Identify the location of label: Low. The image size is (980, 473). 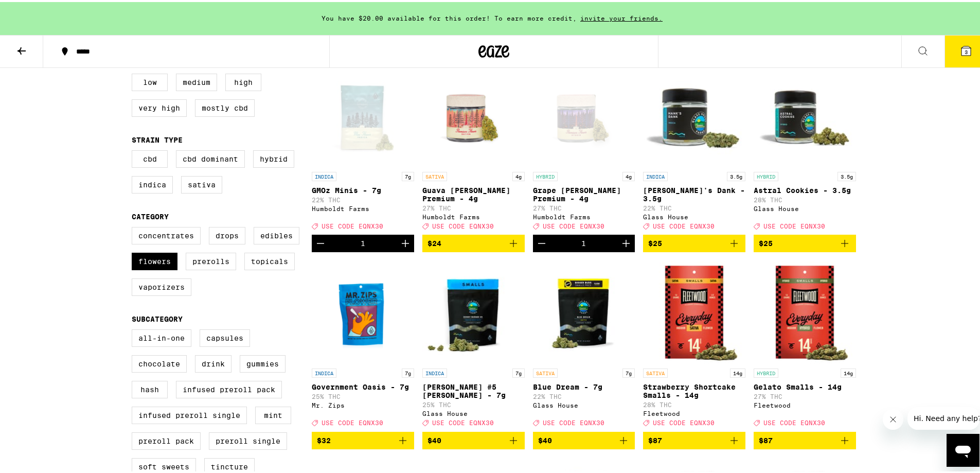
(150, 81).